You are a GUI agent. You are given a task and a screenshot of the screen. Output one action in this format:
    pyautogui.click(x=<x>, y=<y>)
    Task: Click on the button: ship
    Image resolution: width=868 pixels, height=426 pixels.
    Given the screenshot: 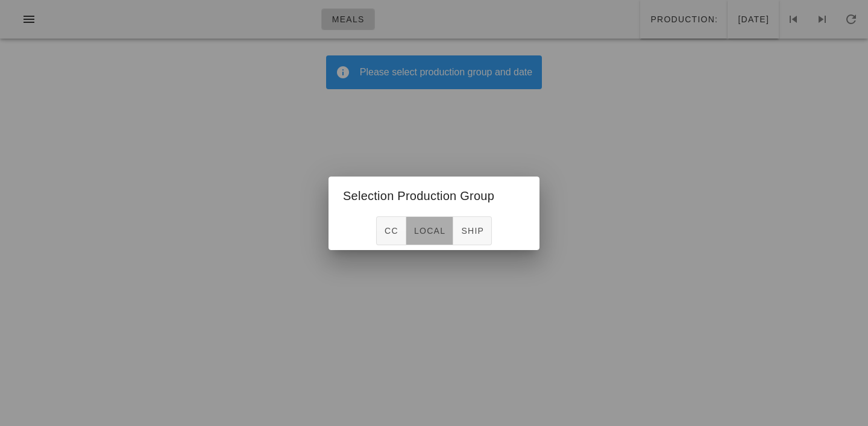 What is the action you would take?
    pyautogui.click(x=473, y=231)
    